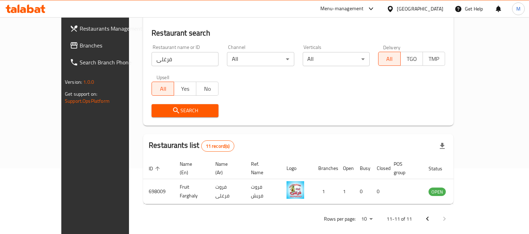  I want to click on td: 698009, so click(159, 192).